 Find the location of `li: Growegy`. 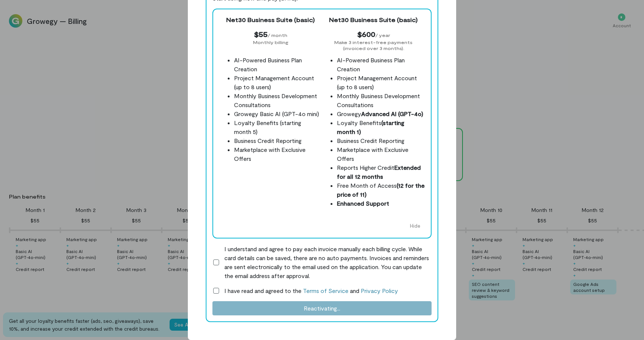

li: Growegy is located at coordinates (381, 114).